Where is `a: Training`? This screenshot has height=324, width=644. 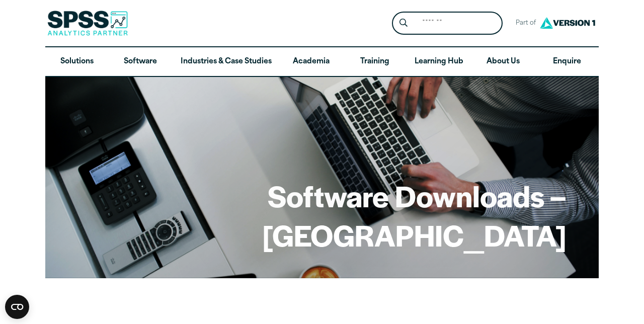
a: Training is located at coordinates (375, 62).